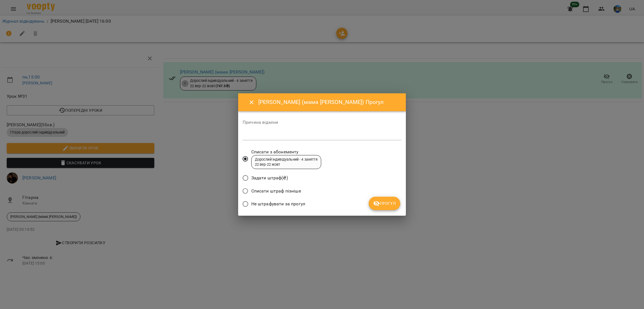 The width and height of the screenshot is (644, 309). What do you see at coordinates (286, 152) in the screenshot?
I see `span: Списати з абонементу` at bounding box center [286, 152].